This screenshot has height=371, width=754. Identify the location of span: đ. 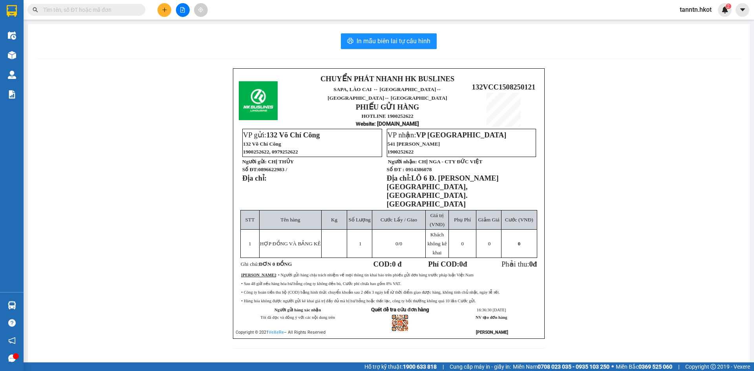
(535, 264).